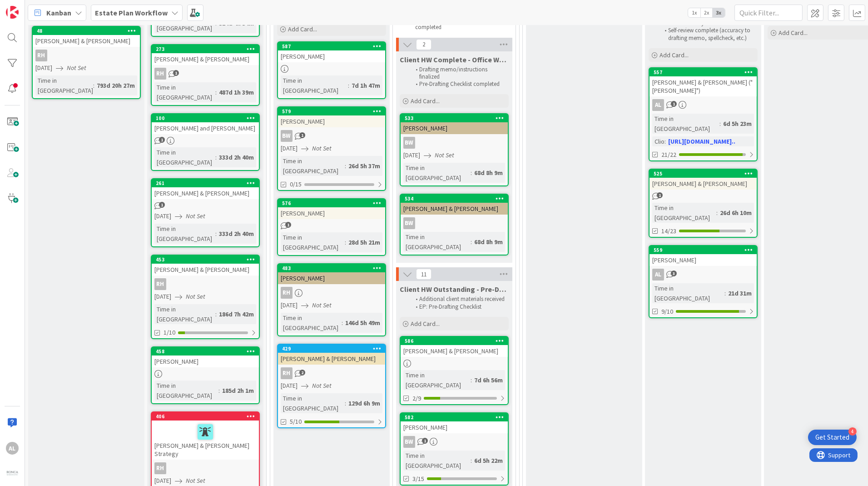  Describe the element at coordinates (205, 260) in the screenshot. I see `div: 453` at that location.